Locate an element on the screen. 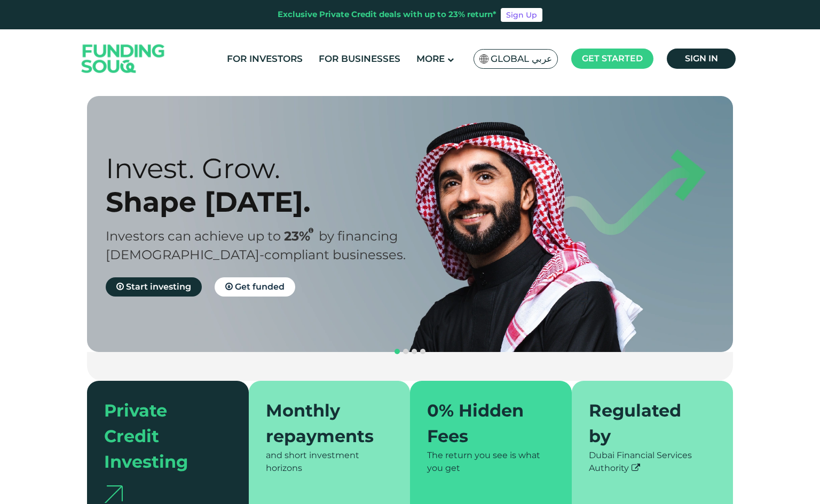 The image size is (820, 504). img: SA Flag is located at coordinates (484, 59).